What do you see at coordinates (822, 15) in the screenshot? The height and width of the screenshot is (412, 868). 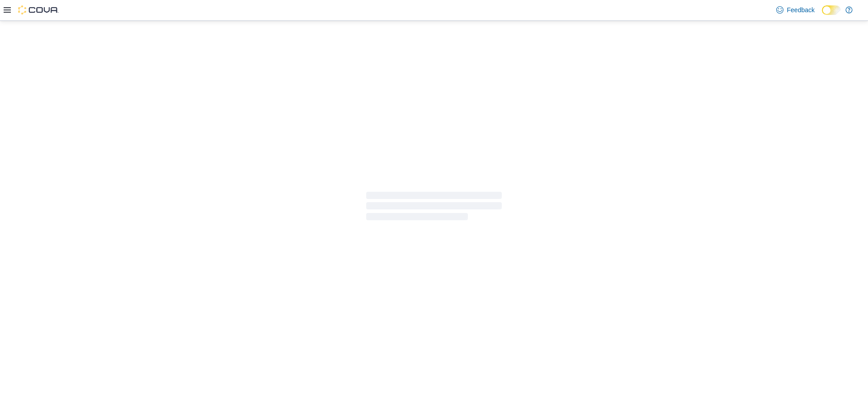 I see `span: Dark Mode` at bounding box center [822, 15].